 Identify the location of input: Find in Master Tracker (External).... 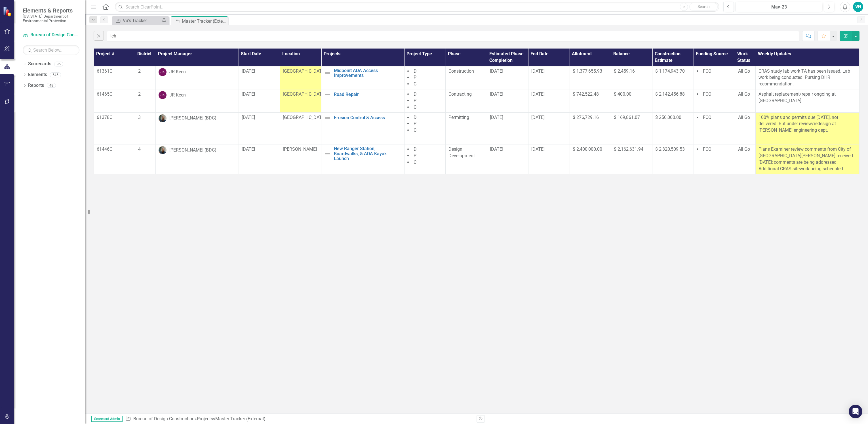
(453, 36).